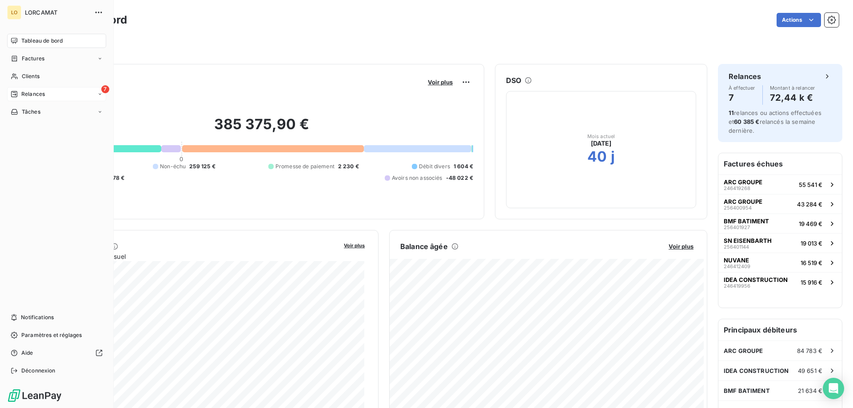  I want to click on h6: DSO, so click(514, 80).